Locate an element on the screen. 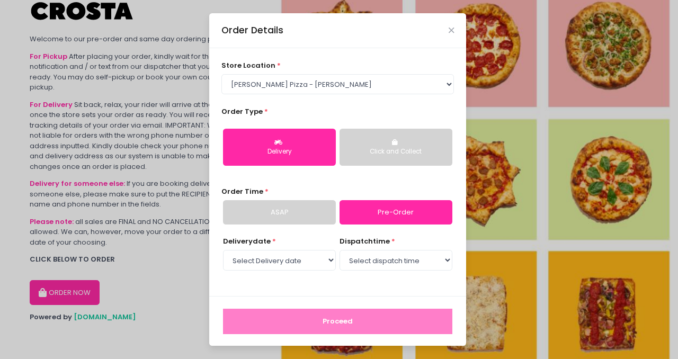 The image size is (678, 359). div: Order Details is located at coordinates (252, 30).